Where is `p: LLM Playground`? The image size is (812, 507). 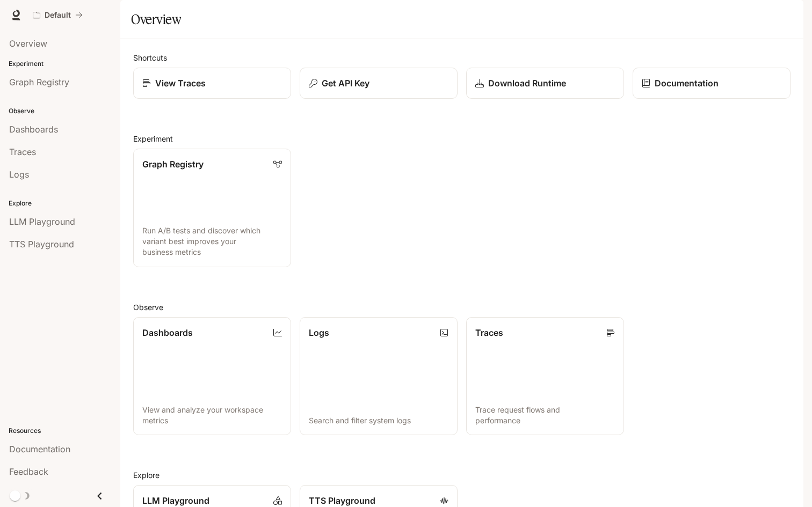 p: LLM Playground is located at coordinates (175, 501).